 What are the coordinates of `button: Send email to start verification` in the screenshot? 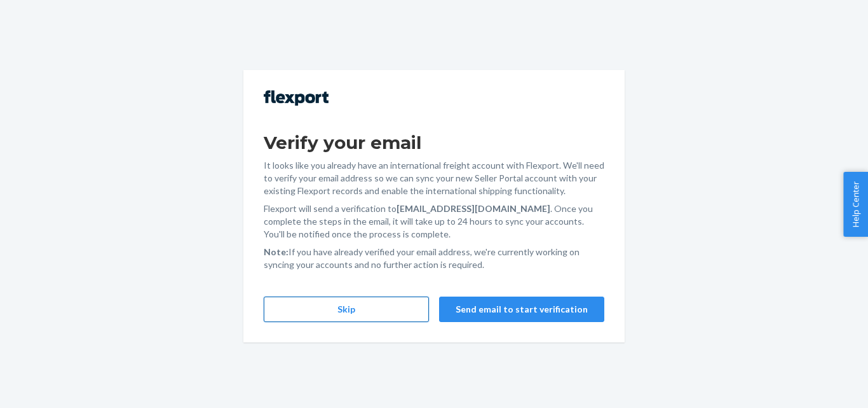 It's located at (522, 309).